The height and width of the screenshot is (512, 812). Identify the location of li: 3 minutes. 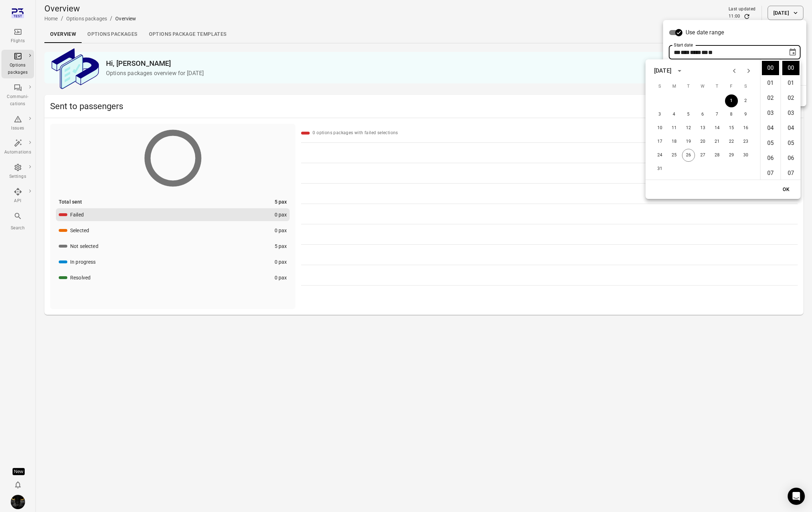
(791, 113).